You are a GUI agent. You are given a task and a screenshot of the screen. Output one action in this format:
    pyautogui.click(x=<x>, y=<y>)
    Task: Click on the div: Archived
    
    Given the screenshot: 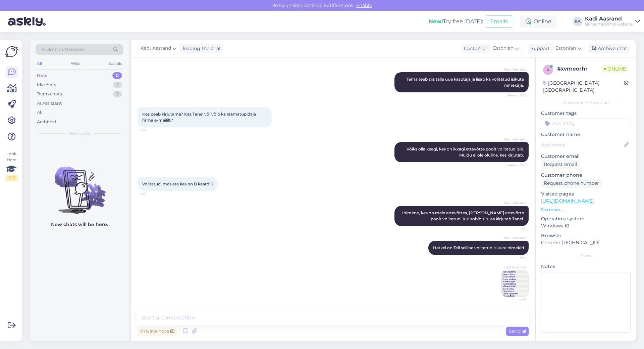 What is the action you would take?
    pyautogui.click(x=46, y=122)
    